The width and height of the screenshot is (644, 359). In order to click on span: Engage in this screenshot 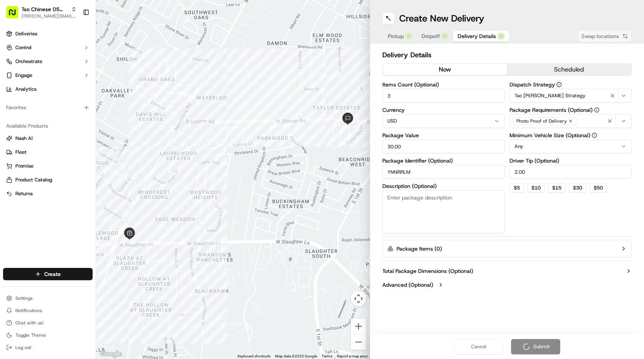, I will do `click(24, 75)`.